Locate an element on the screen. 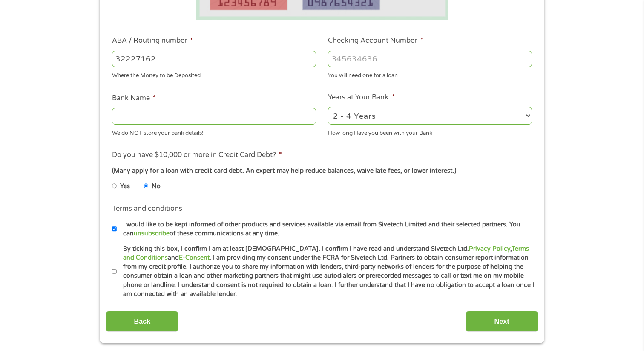 Image resolution: width=644 pixels, height=351 pixels. label: Checking Account Number is located at coordinates (375, 40).